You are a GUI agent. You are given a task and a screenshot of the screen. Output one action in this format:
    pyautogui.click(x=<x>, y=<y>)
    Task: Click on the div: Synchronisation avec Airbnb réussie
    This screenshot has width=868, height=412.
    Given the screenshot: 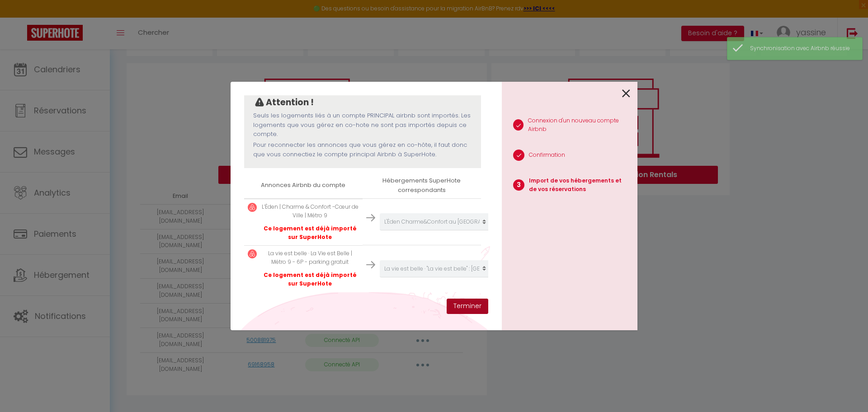 What is the action you would take?
    pyautogui.click(x=802, y=48)
    